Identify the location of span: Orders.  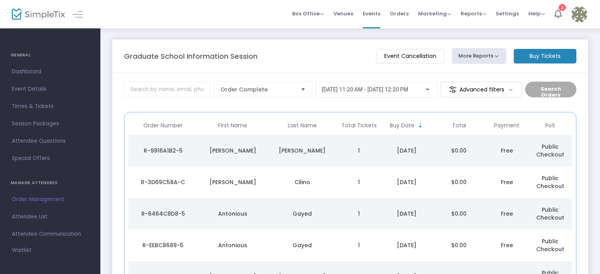
(399, 13).